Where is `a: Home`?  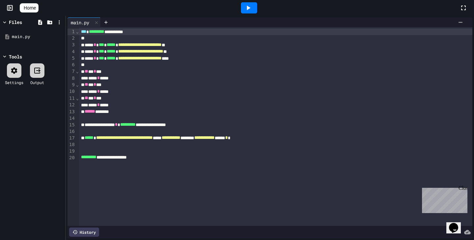 a: Home is located at coordinates (29, 8).